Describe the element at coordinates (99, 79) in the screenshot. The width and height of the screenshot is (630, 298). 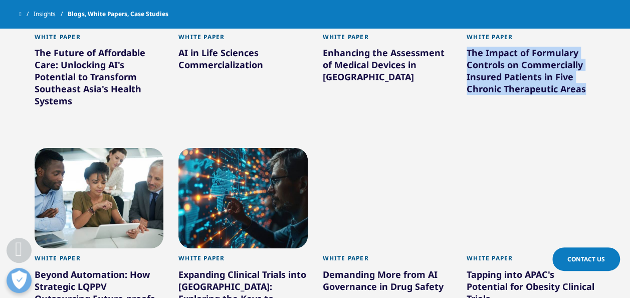
I see `div: The Future of Affordable Care: Unlocking AI's Potential to Transform Southeast Asia's Health Systems` at that location.